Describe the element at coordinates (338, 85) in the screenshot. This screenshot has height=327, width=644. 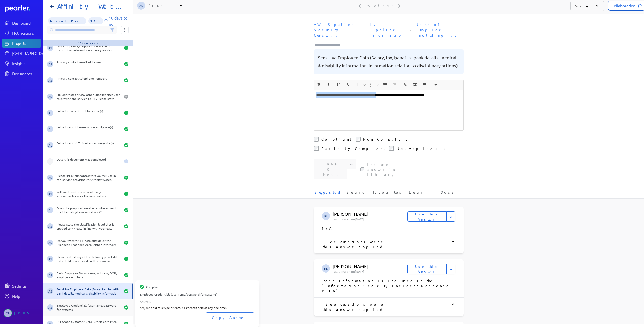
I see `span: Underline` at that location.